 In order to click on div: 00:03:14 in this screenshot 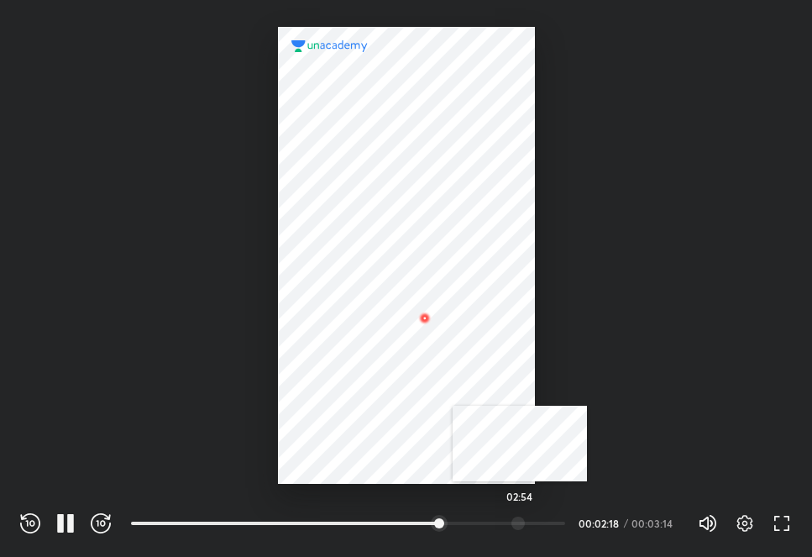, I will do `click(654, 523)`.